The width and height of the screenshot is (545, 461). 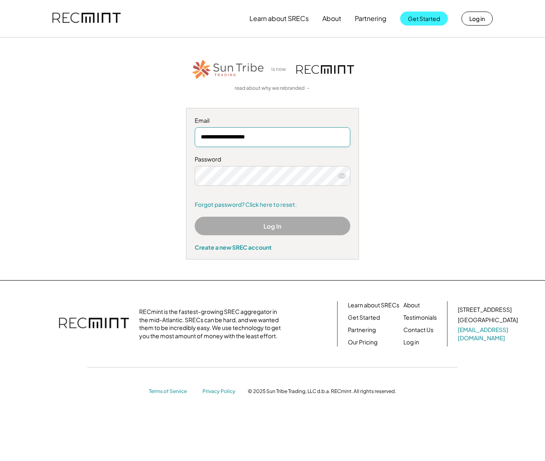 I want to click on button: Log In, so click(x=272, y=226).